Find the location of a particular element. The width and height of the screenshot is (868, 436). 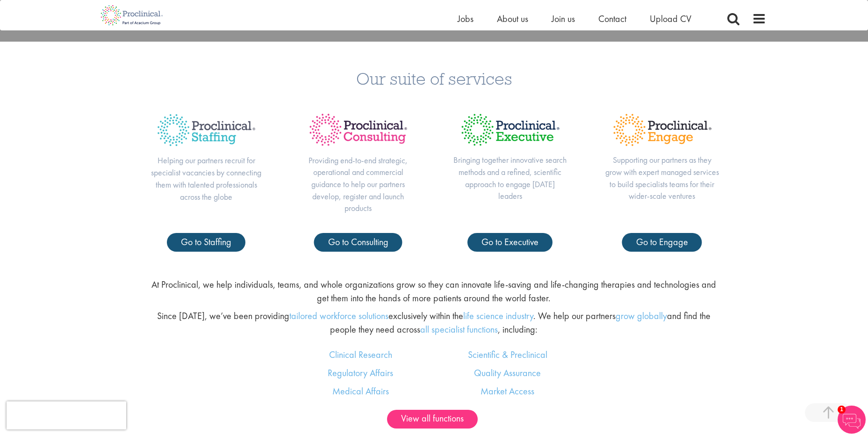

span: Upload CV is located at coordinates (670, 19).